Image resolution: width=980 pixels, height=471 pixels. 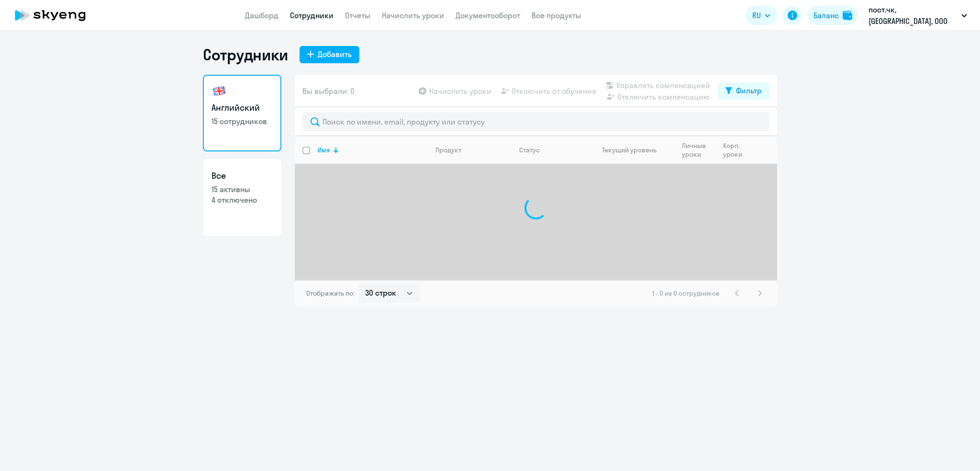 I want to click on button: Фильтр, so click(x=744, y=91).